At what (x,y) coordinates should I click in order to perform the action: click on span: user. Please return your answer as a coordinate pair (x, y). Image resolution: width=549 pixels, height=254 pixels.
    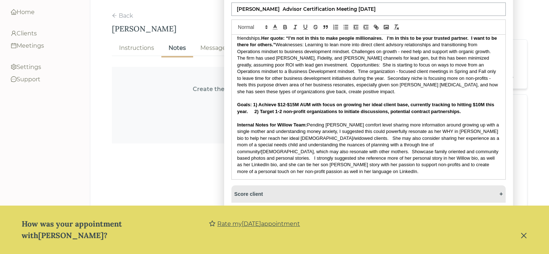
    Looking at the image, I should click on (14, 33).